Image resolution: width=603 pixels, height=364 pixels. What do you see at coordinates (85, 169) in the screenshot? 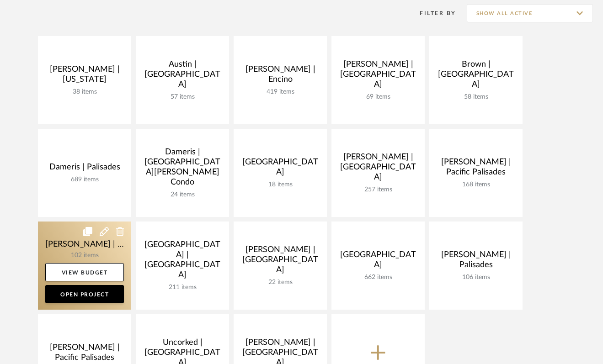
I see `div: Dameris | Palisades` at bounding box center [85, 169].